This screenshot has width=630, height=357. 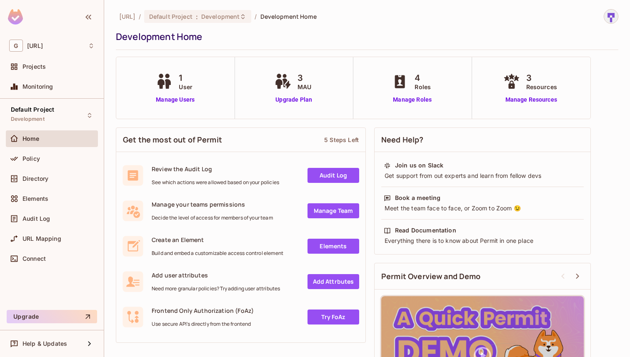 What do you see at coordinates (333, 282) in the screenshot?
I see `a: Add Attrbutes` at bounding box center [333, 282].